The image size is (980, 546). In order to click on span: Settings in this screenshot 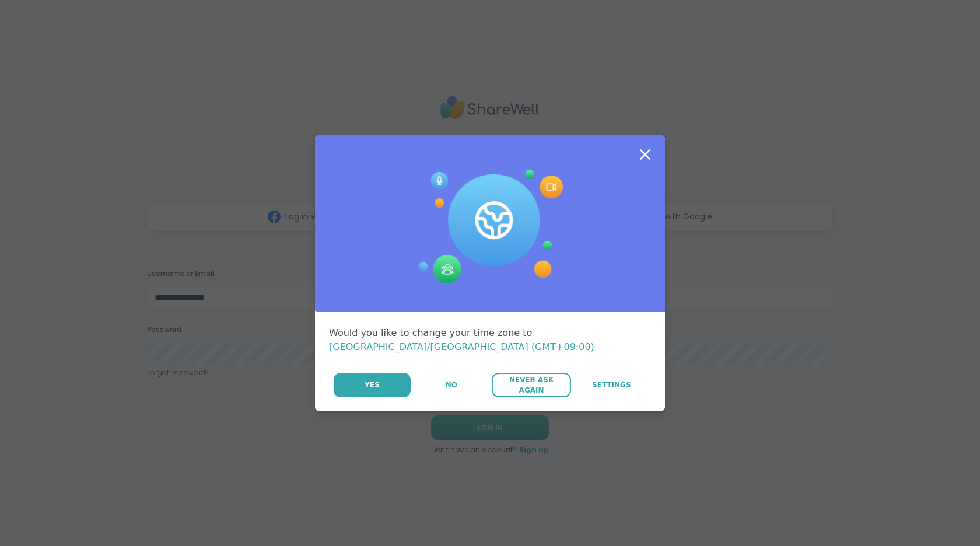, I will do `click(612, 385)`.